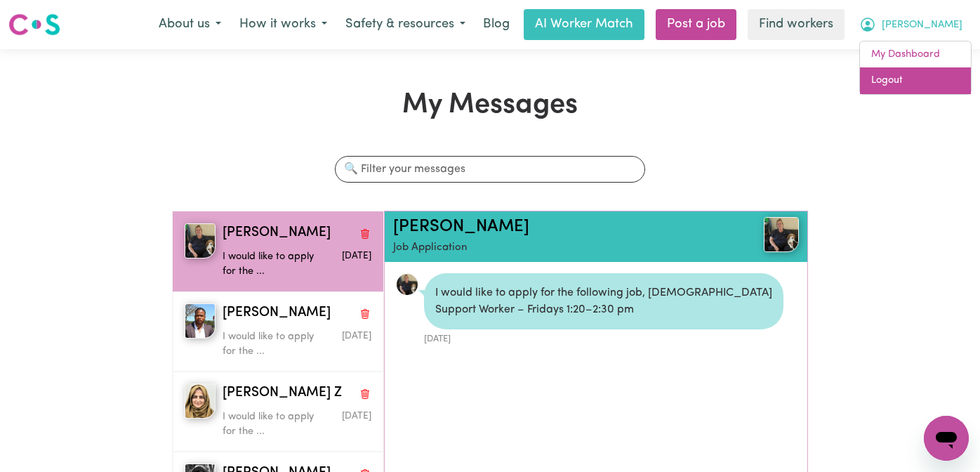  Describe the element at coordinates (490, 105) in the screenshot. I see `h1: My Messages` at that location.